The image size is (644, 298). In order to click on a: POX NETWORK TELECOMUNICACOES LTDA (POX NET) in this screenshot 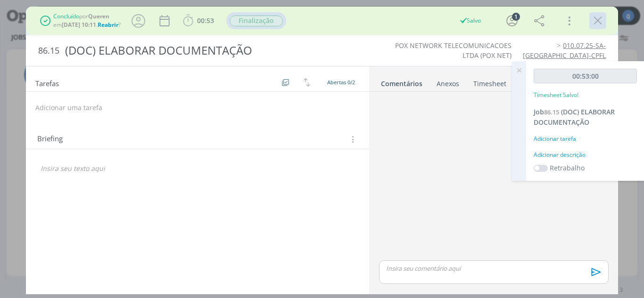, I will do `click(453, 50)`.